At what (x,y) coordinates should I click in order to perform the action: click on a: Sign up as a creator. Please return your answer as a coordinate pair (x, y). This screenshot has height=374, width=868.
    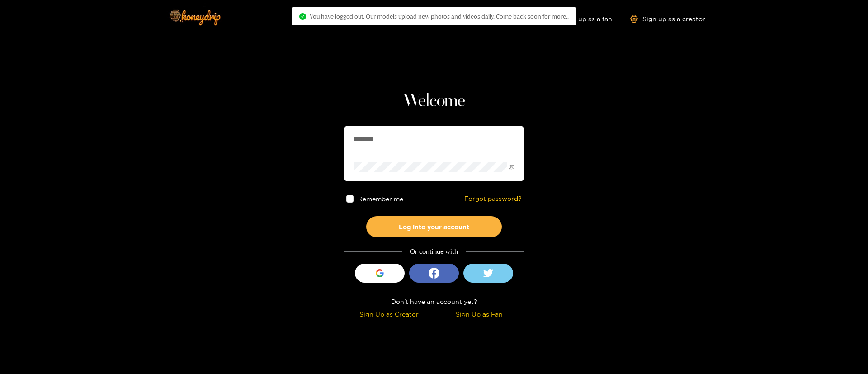
    Looking at the image, I should click on (668, 19).